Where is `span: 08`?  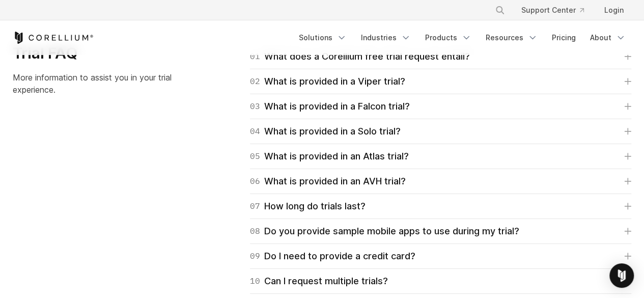 span: 08 is located at coordinates (255, 231).